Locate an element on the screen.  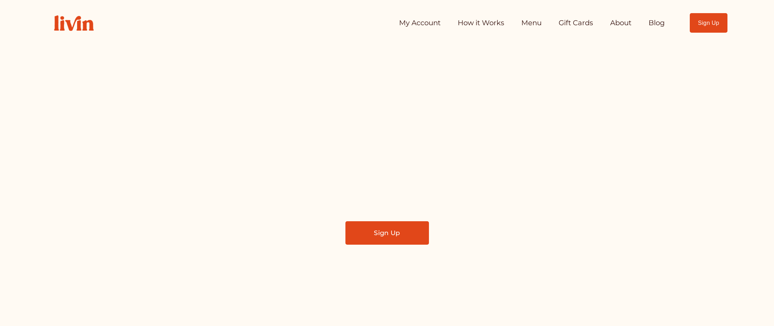
a: Gift Cards is located at coordinates (576, 23).